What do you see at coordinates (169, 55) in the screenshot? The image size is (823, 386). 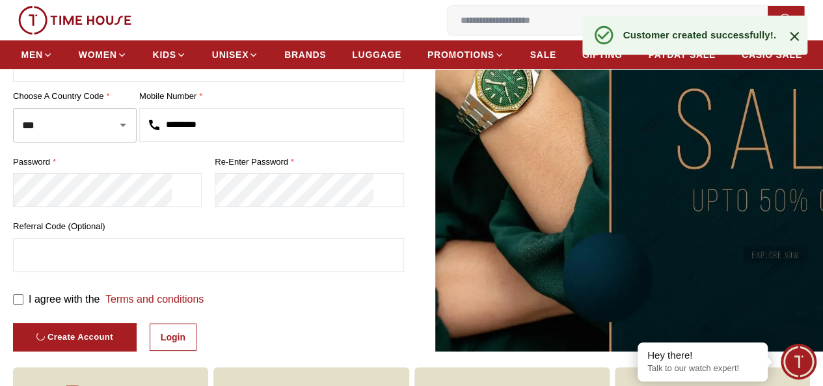 I see `a: KIDS` at bounding box center [169, 55].